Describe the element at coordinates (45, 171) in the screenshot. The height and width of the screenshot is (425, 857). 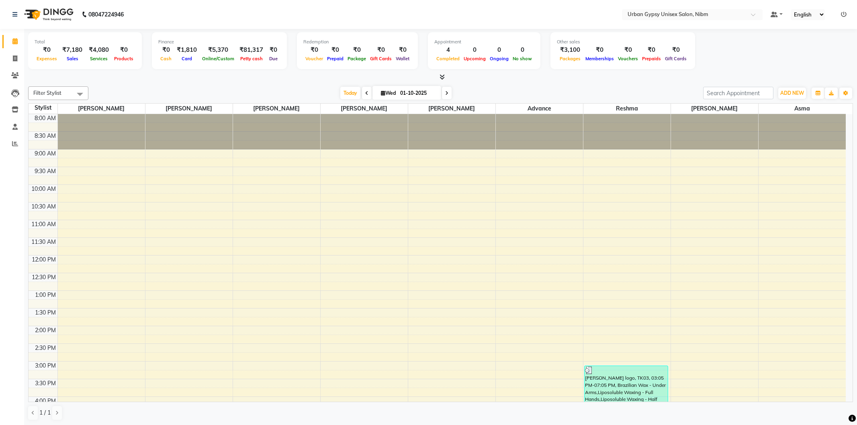
I see `div: 9:30 AM` at that location.